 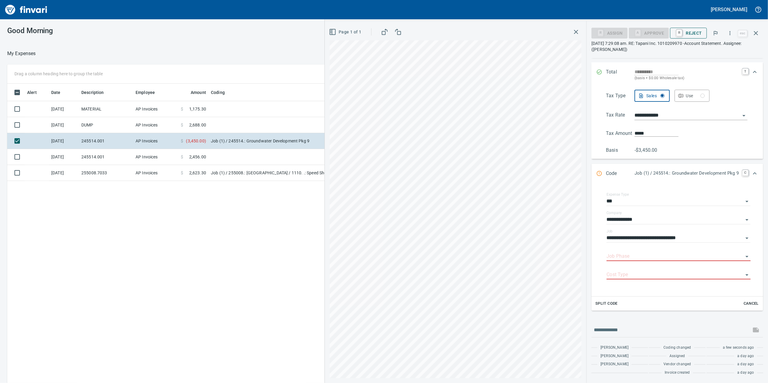 What do you see at coordinates (687, 173) in the screenshot?
I see `p: Job (1) / 245514.: Groundwater Development Pkg 9` at bounding box center [687, 173].